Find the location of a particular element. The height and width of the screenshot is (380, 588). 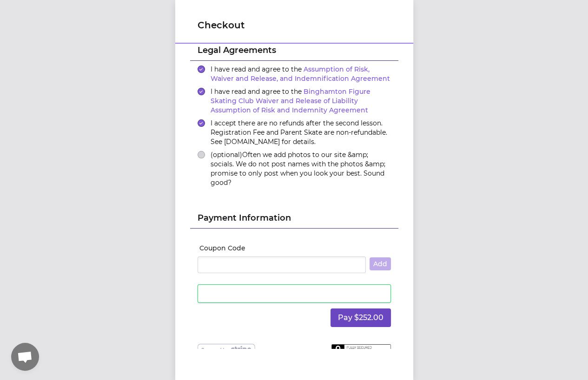

img: Fully secured SSL checkout is located at coordinates (361, 350).